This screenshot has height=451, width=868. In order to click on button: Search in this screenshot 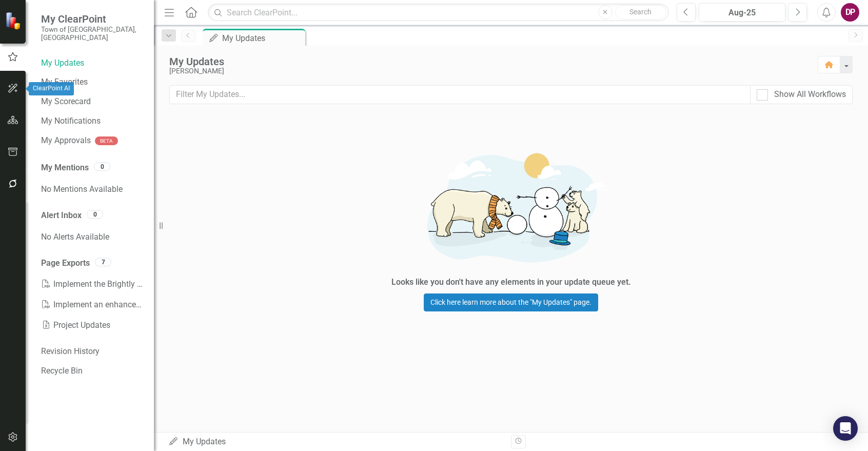, I will do `click(641, 12)`.